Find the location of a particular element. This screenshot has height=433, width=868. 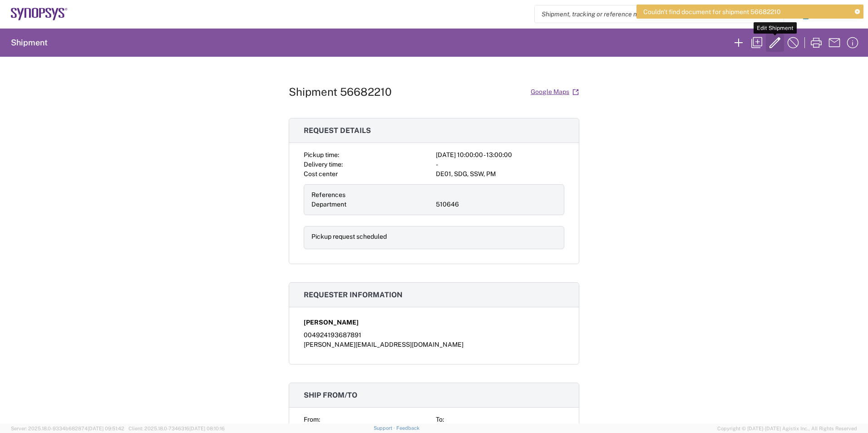

h1: Shipment 56682210 is located at coordinates (340, 92).